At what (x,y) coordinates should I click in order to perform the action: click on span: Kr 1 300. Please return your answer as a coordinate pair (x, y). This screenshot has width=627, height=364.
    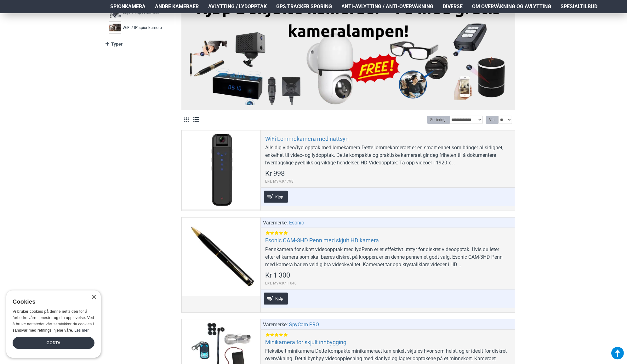
    Looking at the image, I should click on (278, 276).